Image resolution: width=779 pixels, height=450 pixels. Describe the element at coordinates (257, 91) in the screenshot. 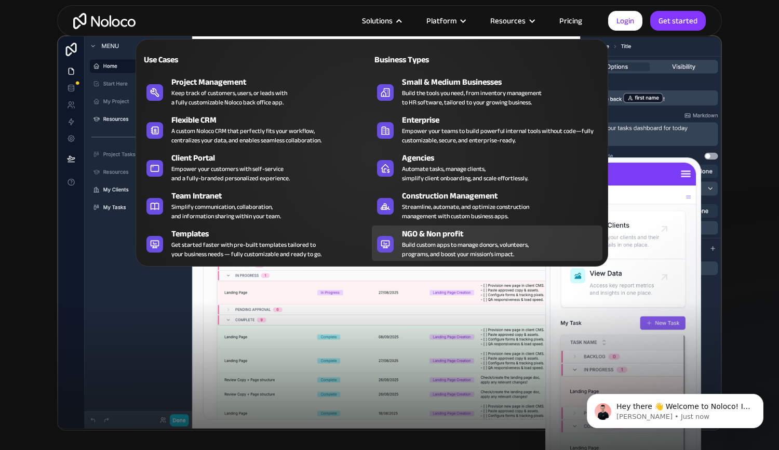

I see `a: Project ManagementKeep track of customers, users, or leads witha fully customizable Noloco back o...` at that location.